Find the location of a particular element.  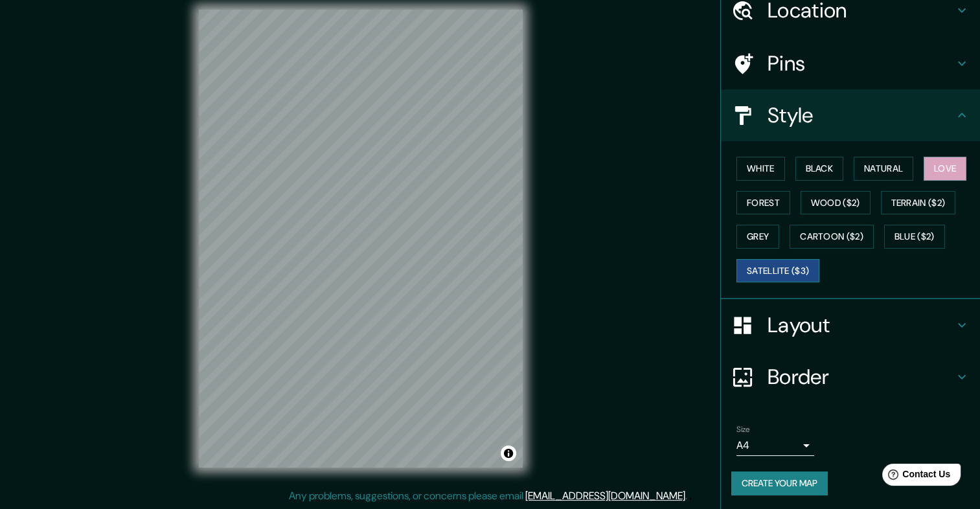

p: Any problems, suggestions, or concerns please email . is located at coordinates (488, 496).